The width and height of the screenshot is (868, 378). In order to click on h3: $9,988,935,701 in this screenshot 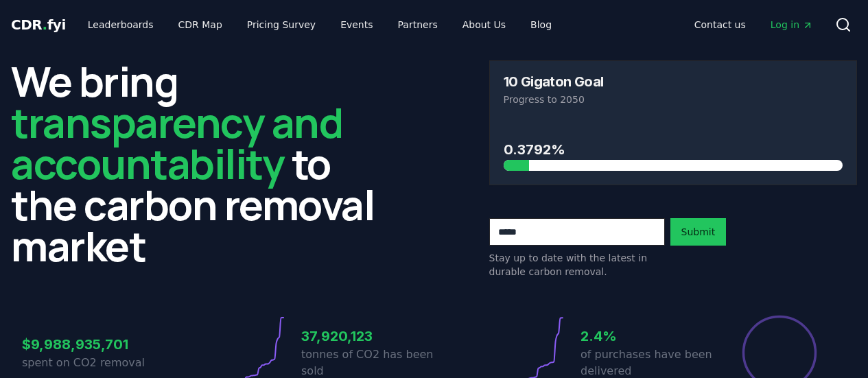, I will do `click(89, 345)`.